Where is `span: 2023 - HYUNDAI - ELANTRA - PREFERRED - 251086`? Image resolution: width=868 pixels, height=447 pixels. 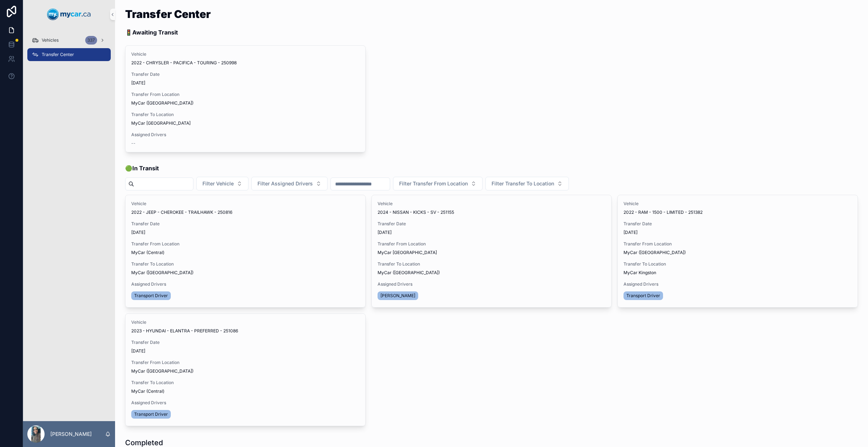
span: 2023 - HYUNDAI - ELANTRA - PREFERRED - 251086 is located at coordinates (184, 331).